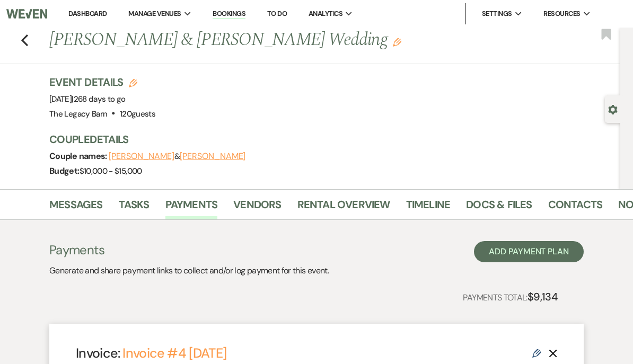  I want to click on a: Bookings, so click(229, 14).